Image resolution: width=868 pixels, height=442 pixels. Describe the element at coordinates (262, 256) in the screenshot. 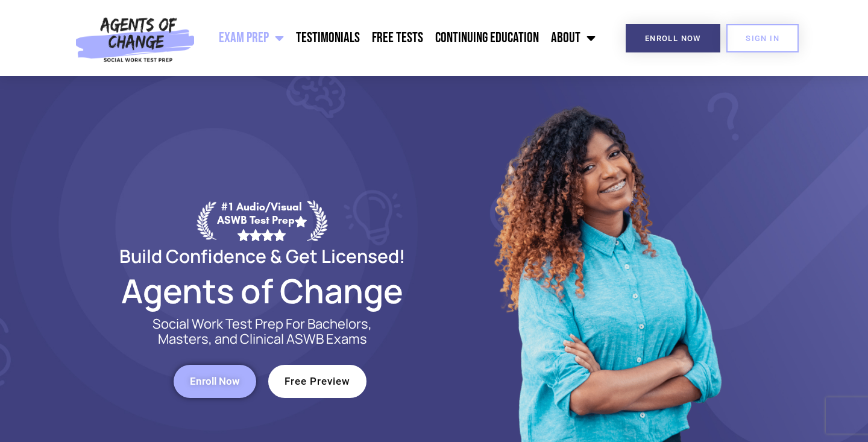

I see `h2: Build Confidence & Get Licensed!` at that location.